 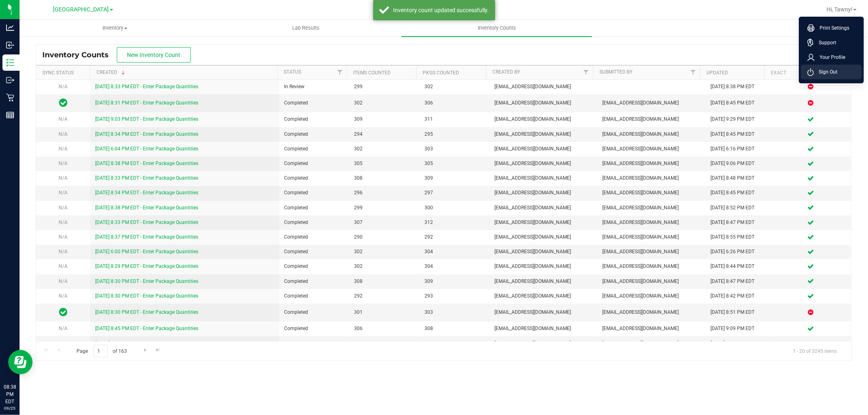 What do you see at coordinates (10, 80) in the screenshot?
I see `inline-svg: Outbound` at bounding box center [10, 80].